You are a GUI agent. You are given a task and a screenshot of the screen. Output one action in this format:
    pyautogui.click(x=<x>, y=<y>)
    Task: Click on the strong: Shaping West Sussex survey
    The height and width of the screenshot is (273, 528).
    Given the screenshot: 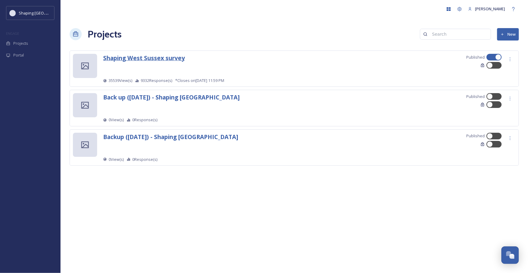 What is the action you would take?
    pyautogui.click(x=144, y=58)
    